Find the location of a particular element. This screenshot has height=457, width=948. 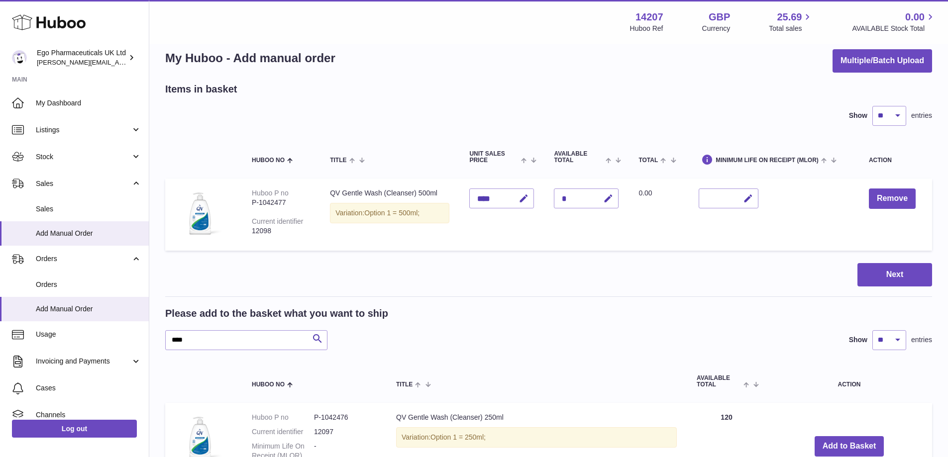

a: Log out is located at coordinates (74, 429).